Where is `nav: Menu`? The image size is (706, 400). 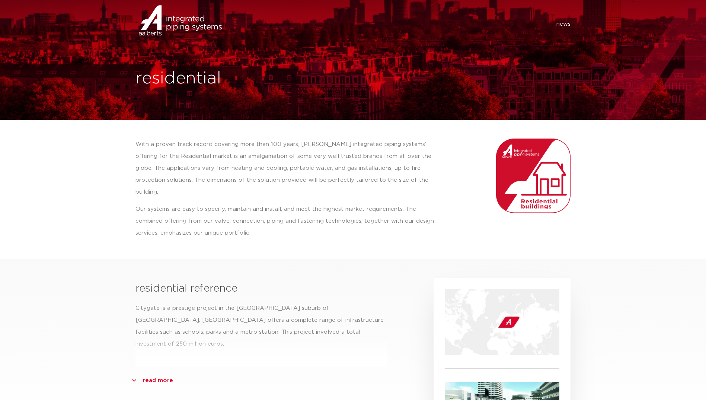
nav: Menu is located at coordinates (402, 24).